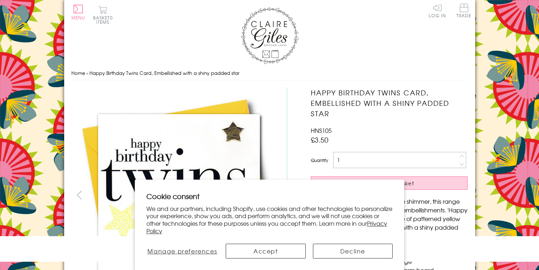 Image resolution: width=539 pixels, height=270 pixels. What do you see at coordinates (321, 130) in the screenshot?
I see `span: HNS105` at bounding box center [321, 130].